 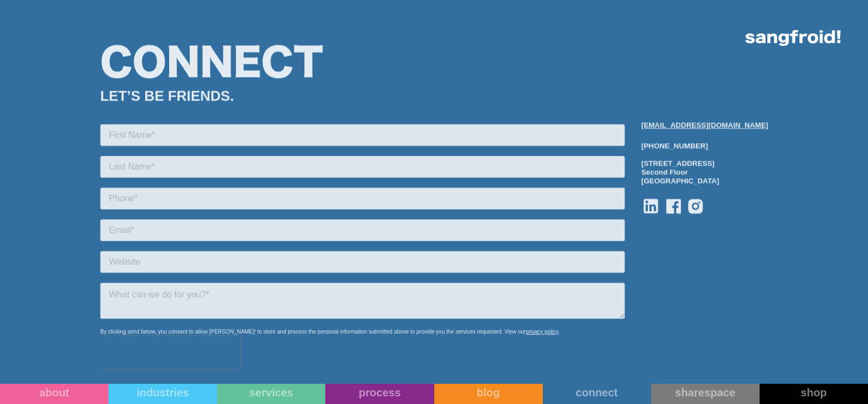 What do you see at coordinates (814, 394) in the screenshot?
I see `a: shop` at bounding box center [814, 394].